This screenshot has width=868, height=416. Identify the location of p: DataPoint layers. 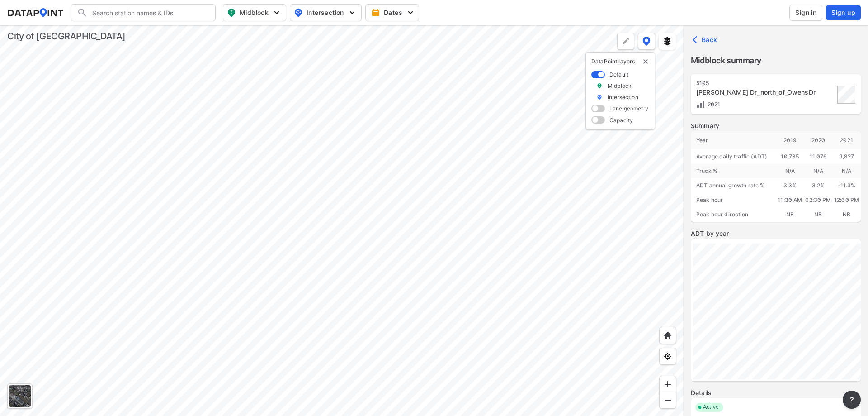
(620, 62).